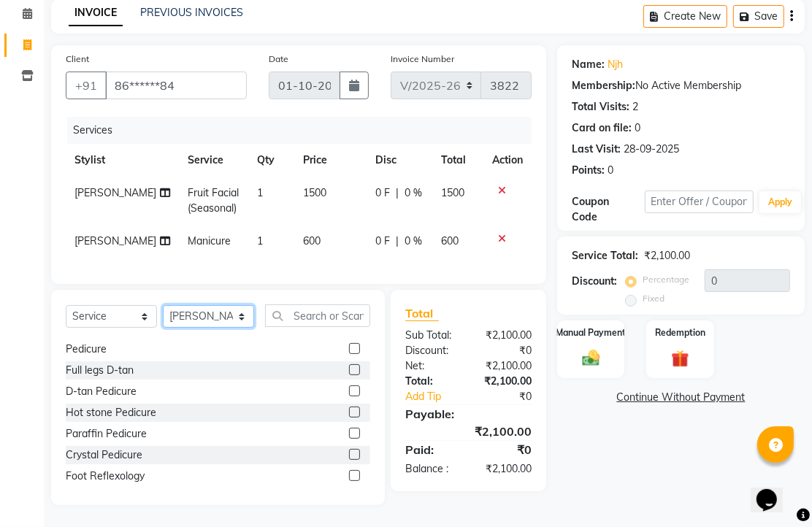  I want to click on span: Fruit Facial (Seasonal), so click(214, 200).